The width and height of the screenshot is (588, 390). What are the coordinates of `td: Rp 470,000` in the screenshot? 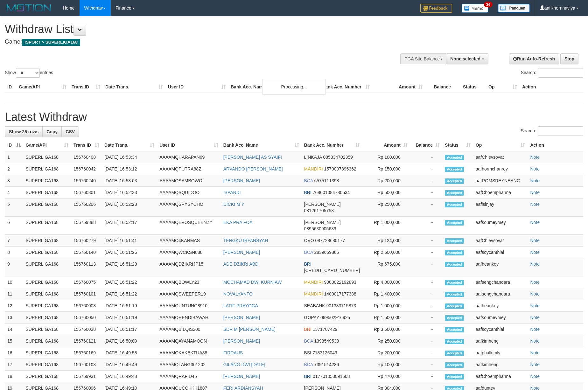 It's located at (386, 376).